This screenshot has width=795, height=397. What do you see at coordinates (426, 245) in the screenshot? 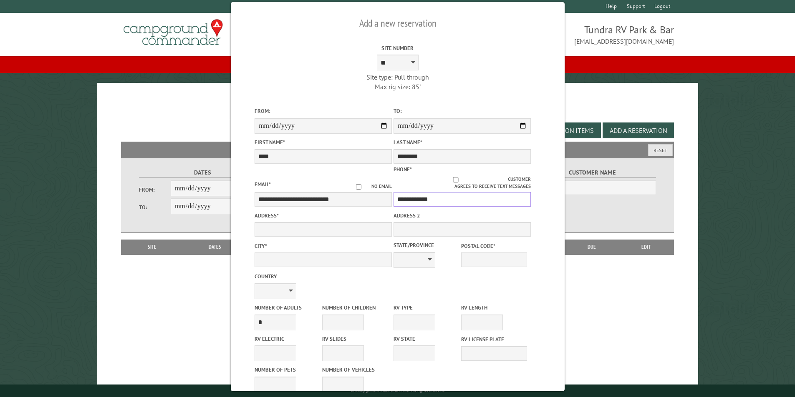
I see `label: State/Province` at bounding box center [426, 245].